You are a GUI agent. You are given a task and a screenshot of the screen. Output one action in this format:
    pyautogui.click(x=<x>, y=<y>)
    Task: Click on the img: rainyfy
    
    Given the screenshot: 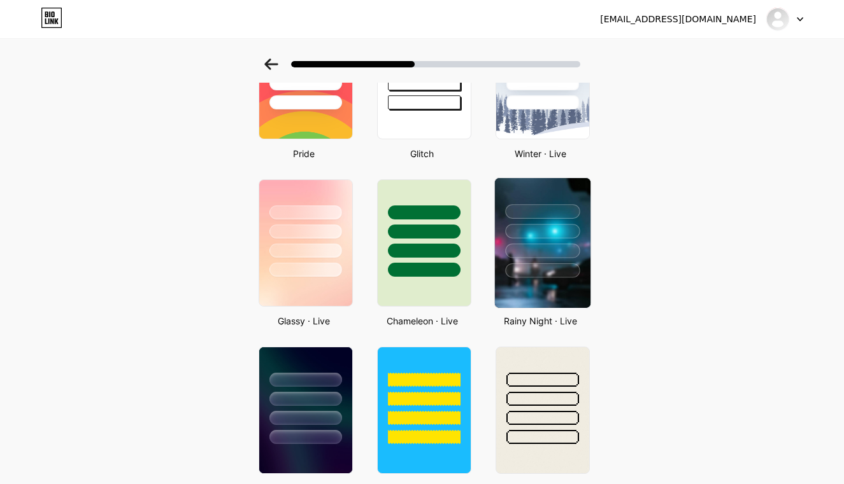 What is the action you would take?
    pyautogui.click(x=777, y=19)
    